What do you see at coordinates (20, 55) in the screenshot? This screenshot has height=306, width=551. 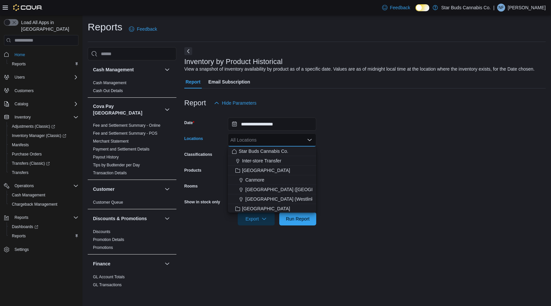 I see `span: Home` at bounding box center [20, 55].